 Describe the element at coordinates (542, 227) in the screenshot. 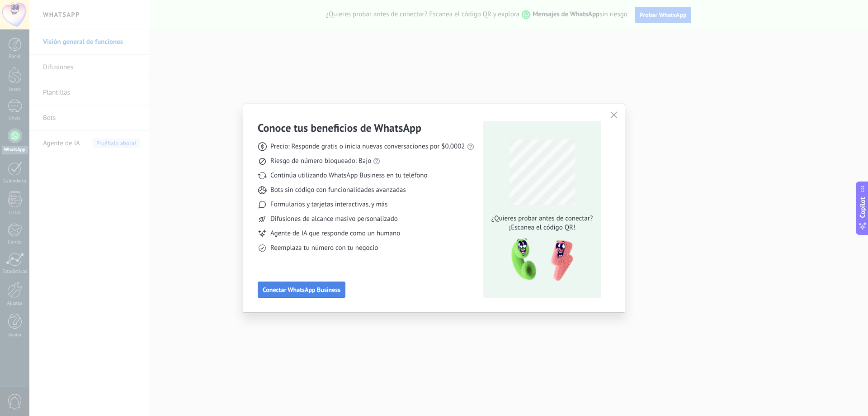

I see `span: ¡Escanea el código QR!` at that location.